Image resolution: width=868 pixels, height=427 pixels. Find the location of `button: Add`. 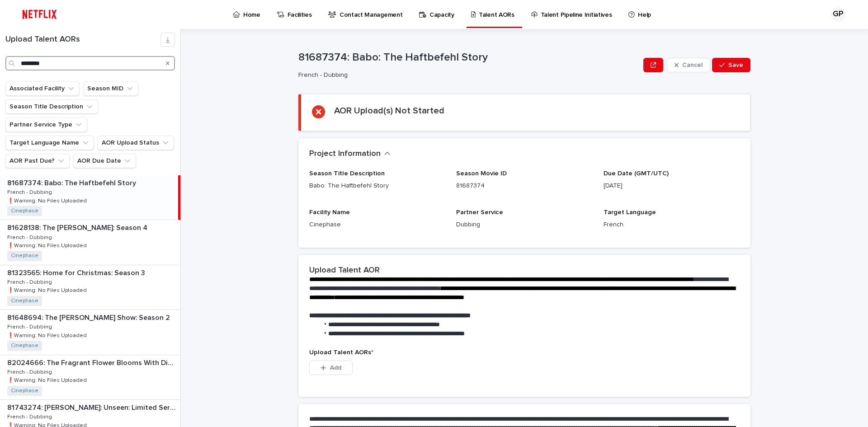

button: Add is located at coordinates (331, 368).